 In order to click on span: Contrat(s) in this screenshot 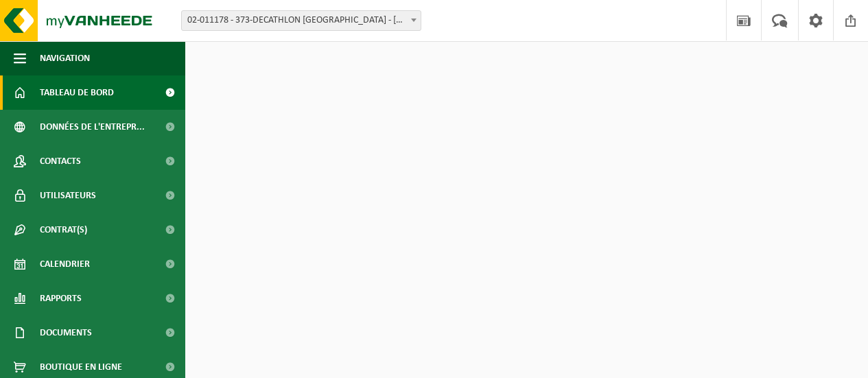, I will do `click(63, 230)`.